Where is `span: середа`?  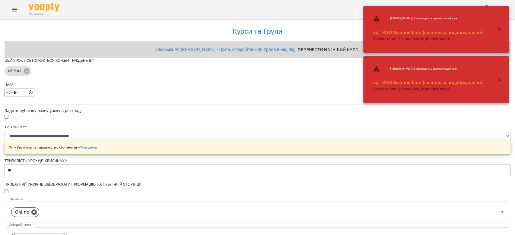 span: середа is located at coordinates (15, 71).